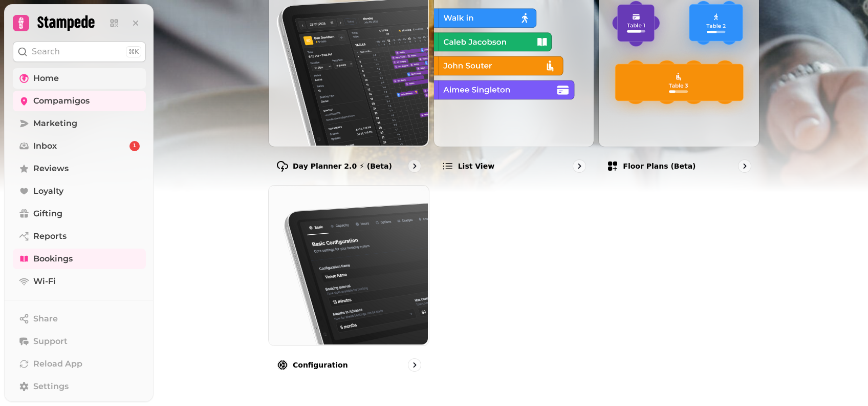 The image size is (868, 406). I want to click on a: Bookings, so click(79, 259).